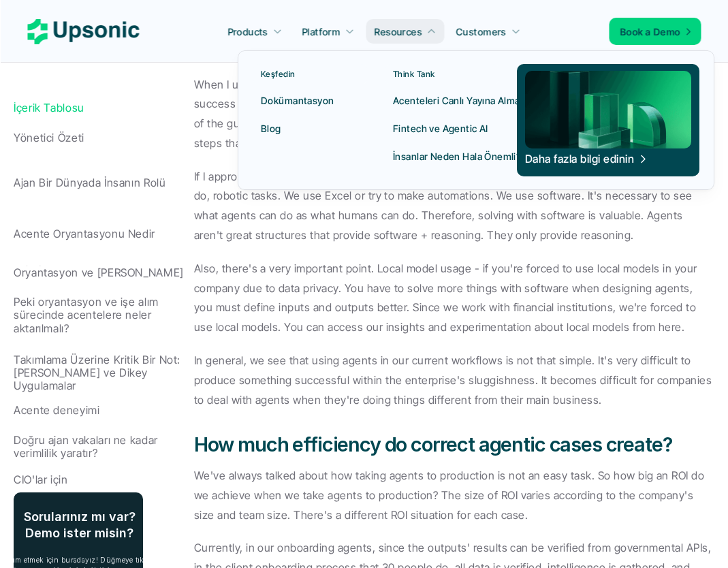 The width and height of the screenshot is (728, 568). What do you see at coordinates (100, 138) in the screenshot?
I see `p: Yönetici Özeti` at bounding box center [100, 138].